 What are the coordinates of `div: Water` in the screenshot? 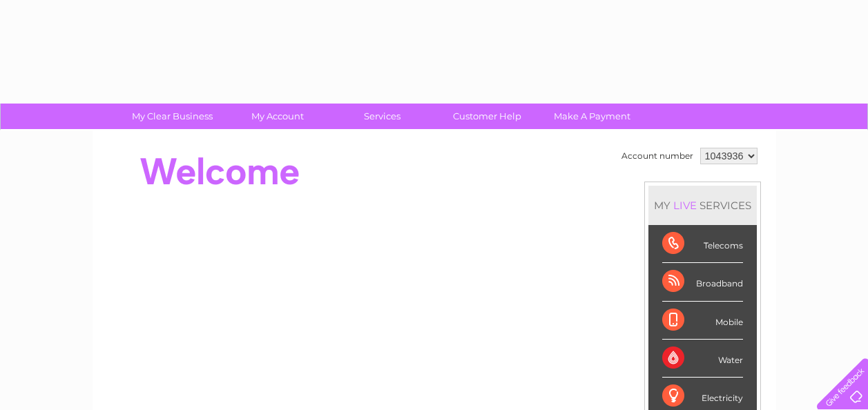 It's located at (703, 358).